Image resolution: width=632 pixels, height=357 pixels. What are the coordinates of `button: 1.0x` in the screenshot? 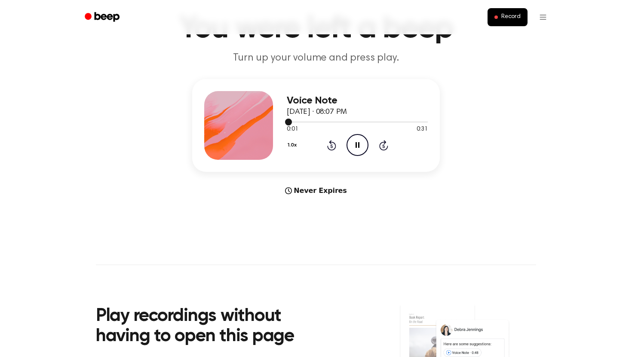 It's located at (293, 145).